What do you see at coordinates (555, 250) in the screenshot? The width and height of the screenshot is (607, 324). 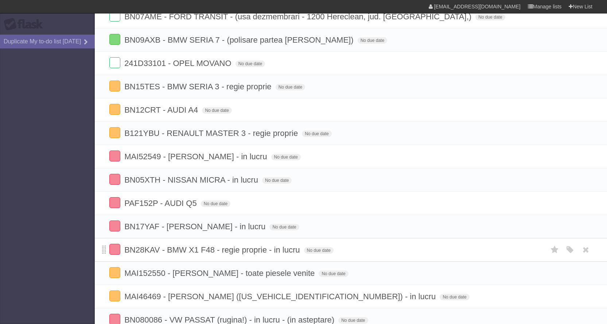 I see `label: Star task` at bounding box center [555, 250].